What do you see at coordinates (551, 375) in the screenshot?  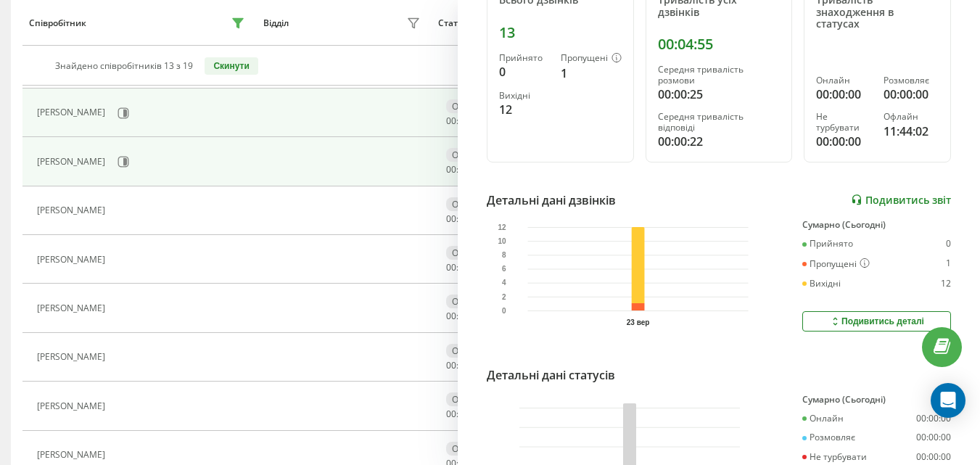 I see `div: Детальні дані статусів` at bounding box center [551, 375].